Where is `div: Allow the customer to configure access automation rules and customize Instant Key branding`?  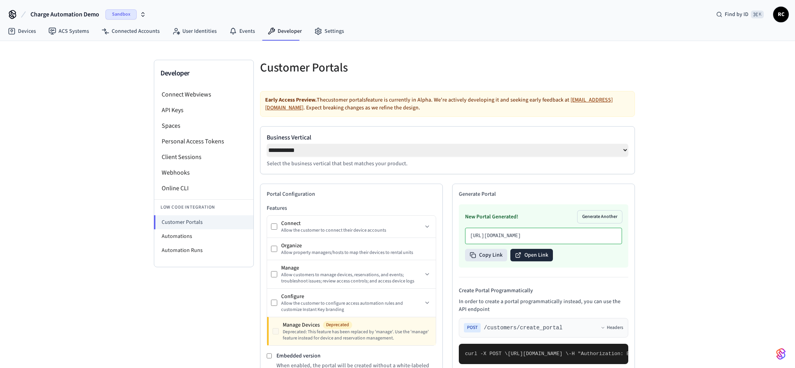
div: Allow the customer to configure access automation rules and customize Instant Key branding is located at coordinates (352, 306).